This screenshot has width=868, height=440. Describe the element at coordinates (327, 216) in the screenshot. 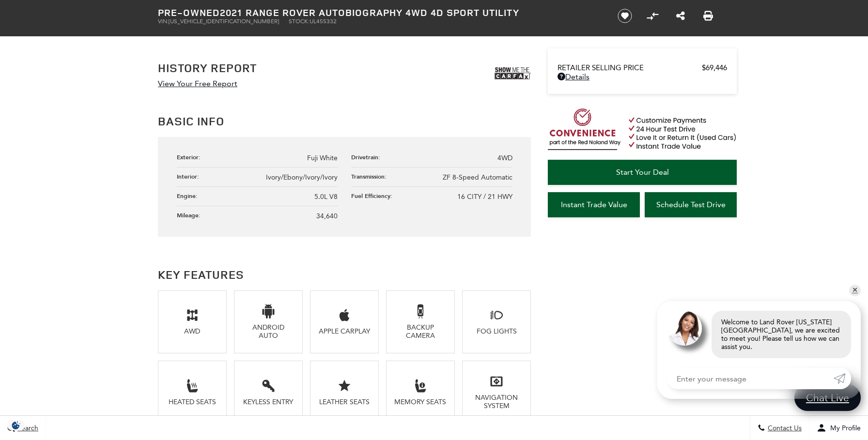

I see `span: 34,640` at that location.